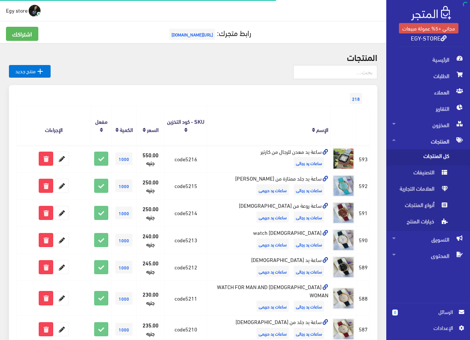  What do you see at coordinates (150, 267) in the screenshot?
I see `td: 245.00 جنيه` at bounding box center [150, 267].